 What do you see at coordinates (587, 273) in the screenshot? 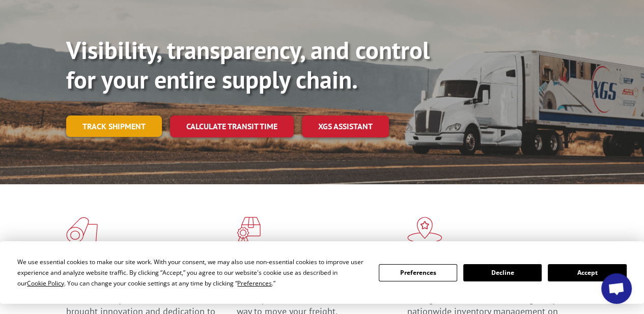
I see `button: Accept` at bounding box center [587, 273].